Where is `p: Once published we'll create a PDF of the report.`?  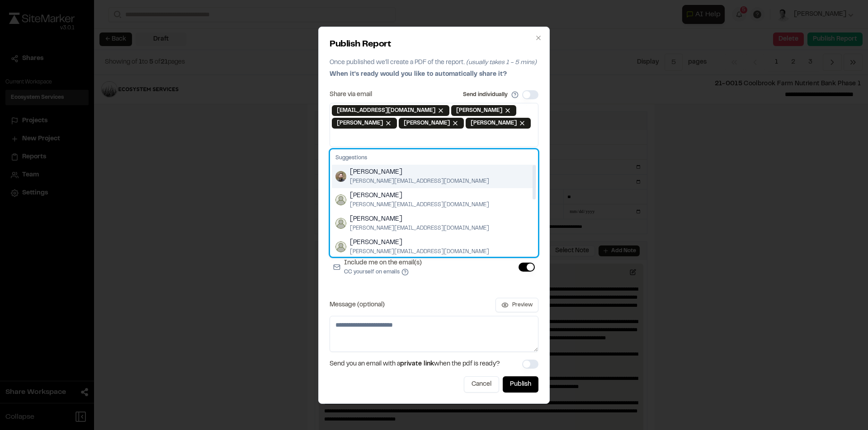 p: Once published we'll create a PDF of the report. is located at coordinates (434, 62).